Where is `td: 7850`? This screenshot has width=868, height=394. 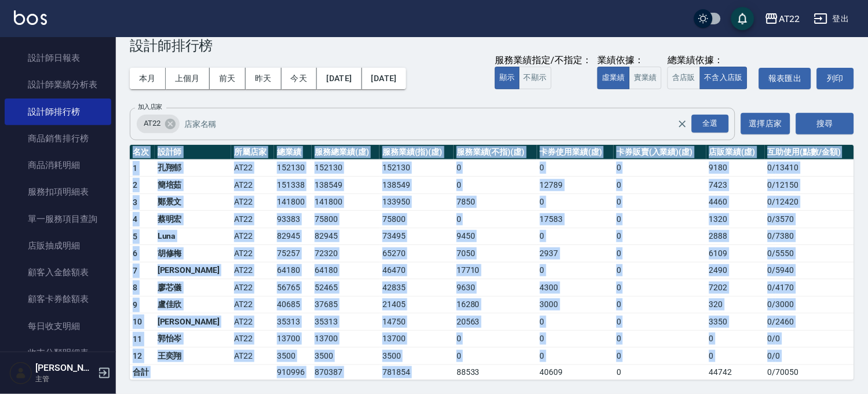 td: 7850 is located at coordinates (495, 202).